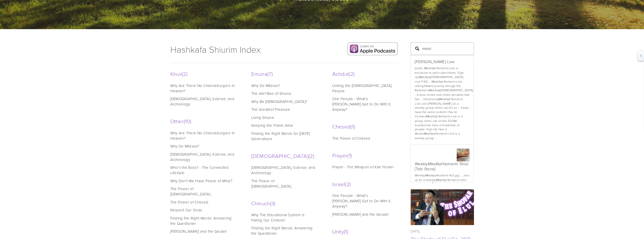  I want to click on a: Other10, so click(203, 121).